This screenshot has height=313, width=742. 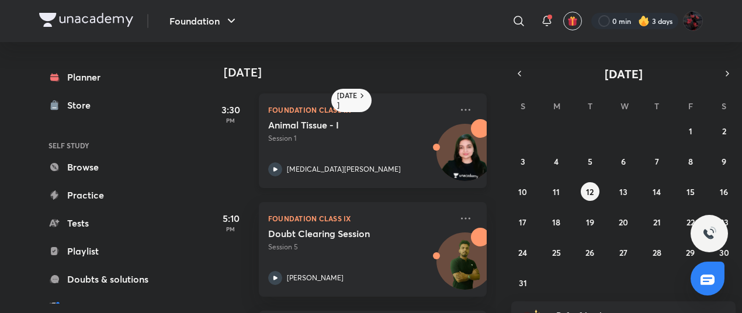 What do you see at coordinates (204, 21) in the screenshot?
I see `button: Foundation` at bounding box center [204, 21].